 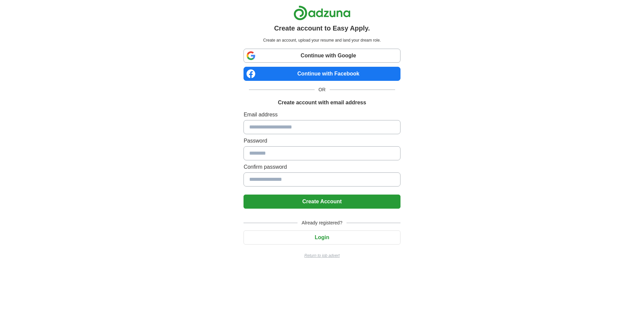 What do you see at coordinates (322, 256) in the screenshot?
I see `p: Return to job advert` at bounding box center [322, 256].